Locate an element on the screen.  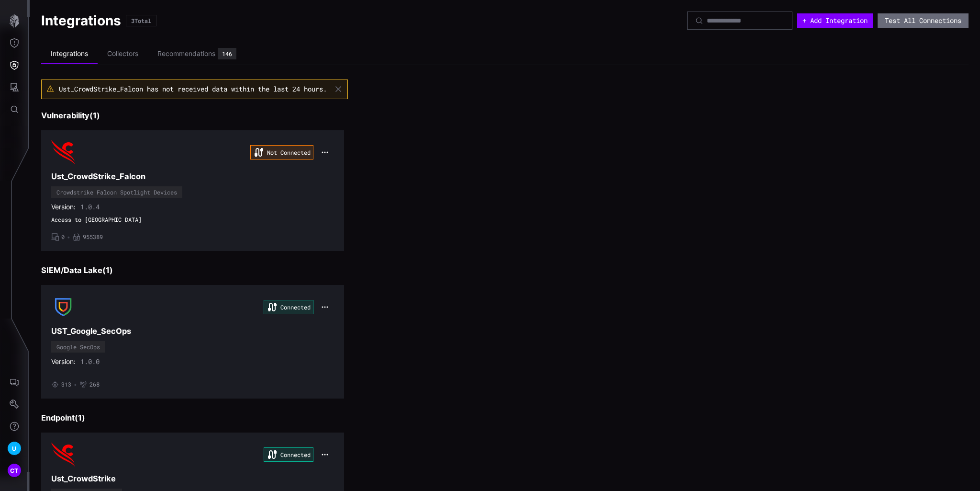
span: 313 is located at coordinates (66, 385).